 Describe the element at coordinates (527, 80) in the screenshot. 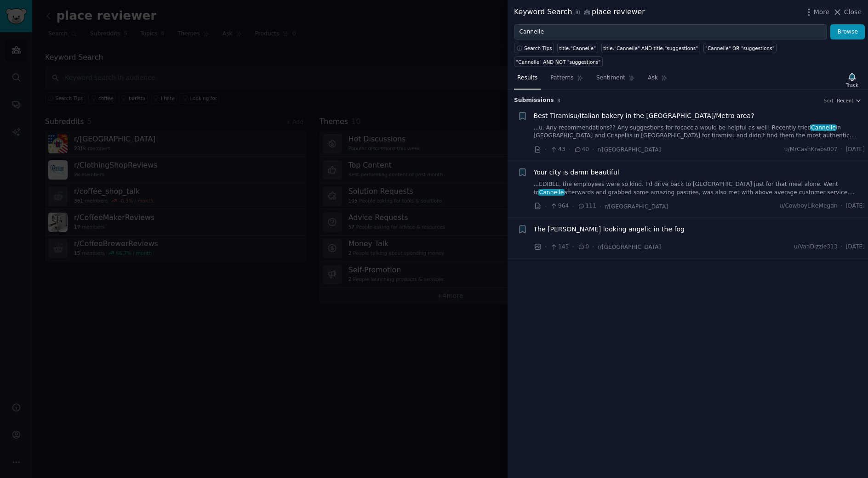

I see `a: Results` at that location.